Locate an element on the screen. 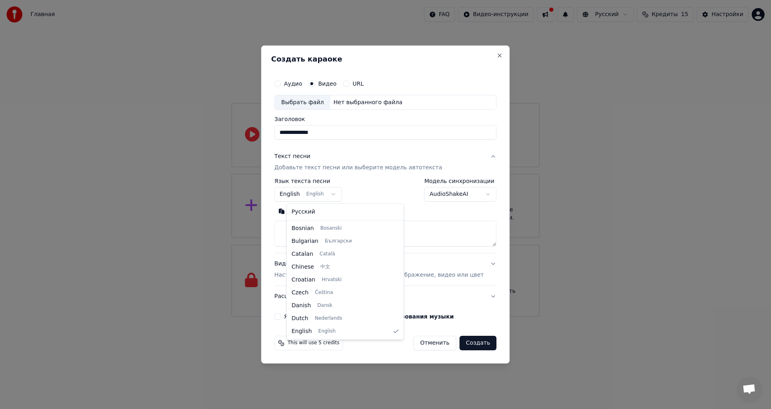 The image size is (771, 409). span: Čeština is located at coordinates (324, 293).